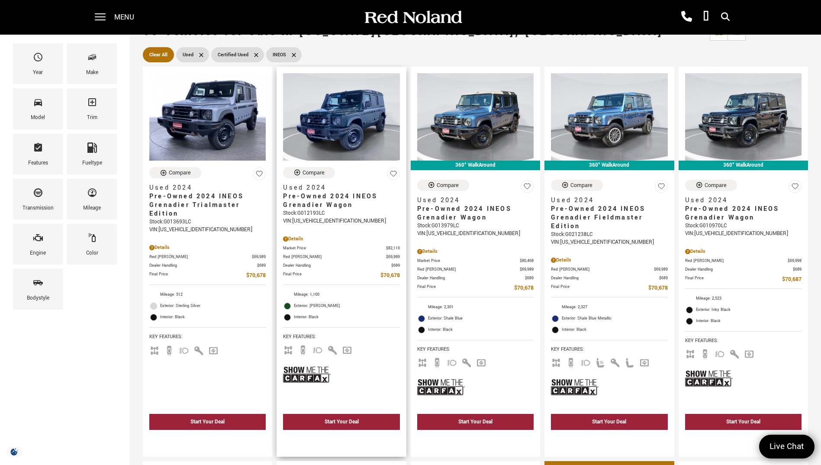 This screenshot has width=821, height=465. What do you see at coordinates (792, 279) in the screenshot?
I see `span: $70,687` at bounding box center [792, 279].